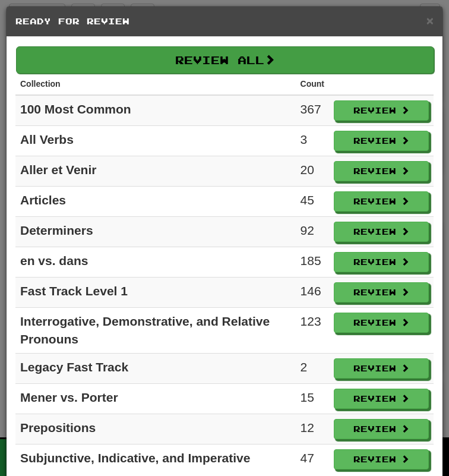 This screenshot has height=476, width=449. I want to click on td: 2, so click(312, 368).